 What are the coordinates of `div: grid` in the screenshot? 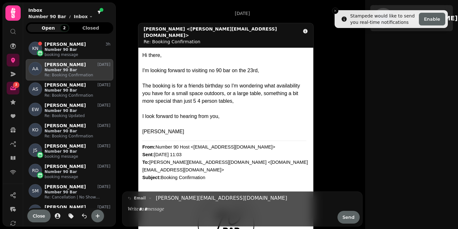 It's located at (69, 131).